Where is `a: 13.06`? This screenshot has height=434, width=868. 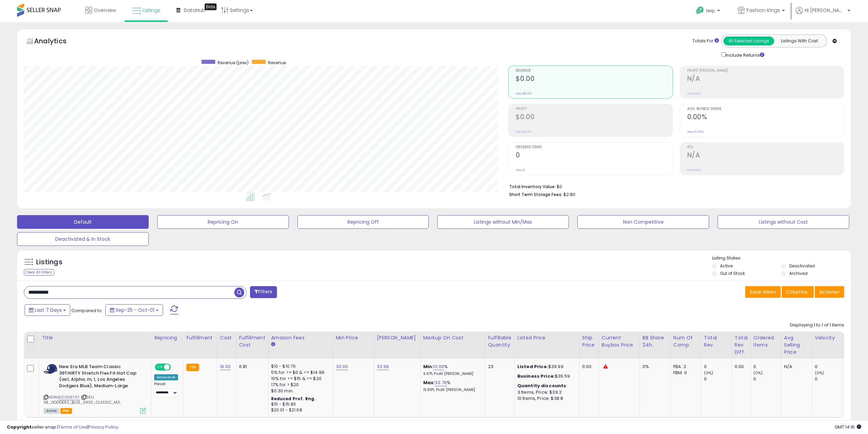
a: 13.06 is located at coordinates (439, 367).